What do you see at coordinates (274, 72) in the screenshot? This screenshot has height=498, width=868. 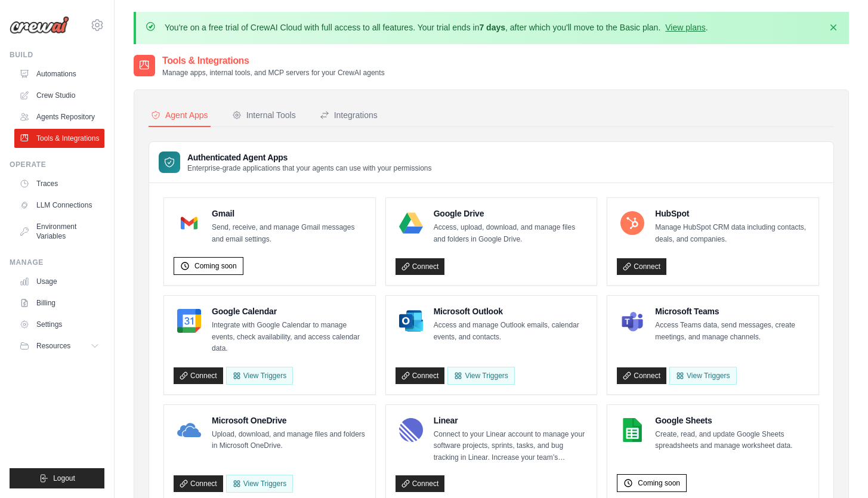 I see `p: Manage apps, internal tools, and MCP servers for your CrewAI agents` at bounding box center [274, 72].